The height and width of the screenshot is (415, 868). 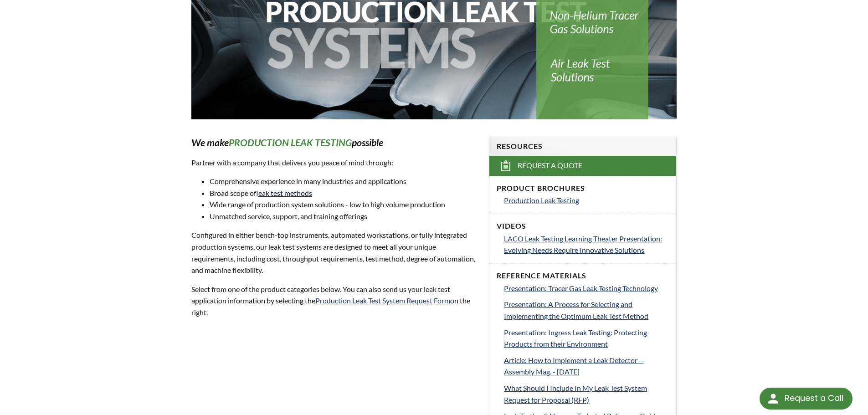 I want to click on img: round button, so click(x=773, y=399).